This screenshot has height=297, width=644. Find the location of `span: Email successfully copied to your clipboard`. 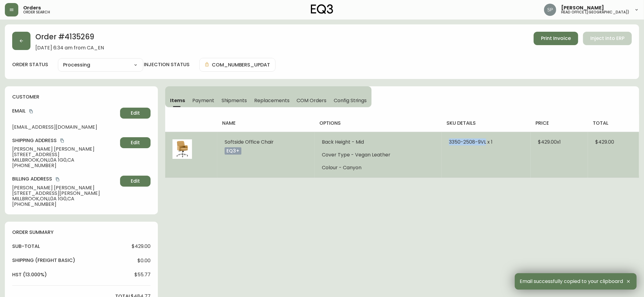

span: Email successfully copied to your clipboard is located at coordinates (571, 281).